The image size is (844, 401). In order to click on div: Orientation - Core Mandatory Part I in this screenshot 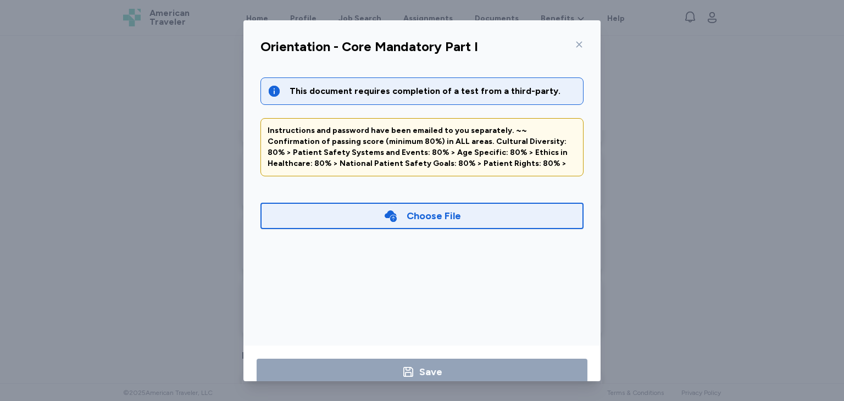, I will do `click(369, 47)`.